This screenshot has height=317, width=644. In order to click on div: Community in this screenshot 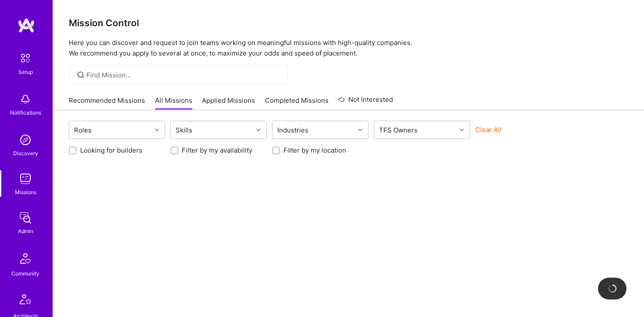, I will do `click(26, 274)`.